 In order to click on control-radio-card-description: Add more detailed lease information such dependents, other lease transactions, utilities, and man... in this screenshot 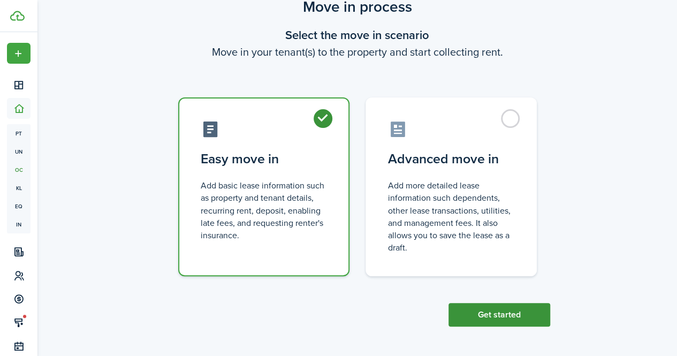, I will do `click(451, 216)`.